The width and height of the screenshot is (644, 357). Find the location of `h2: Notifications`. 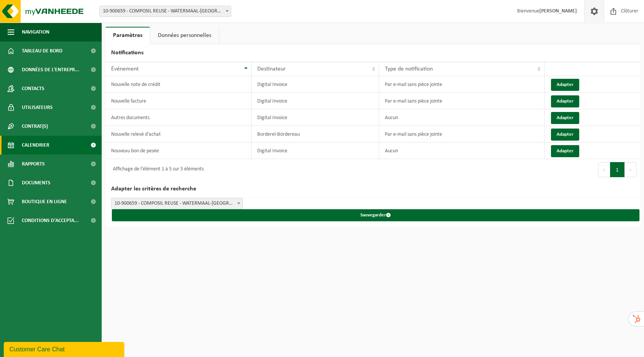

h2: Notifications is located at coordinates (373, 53).